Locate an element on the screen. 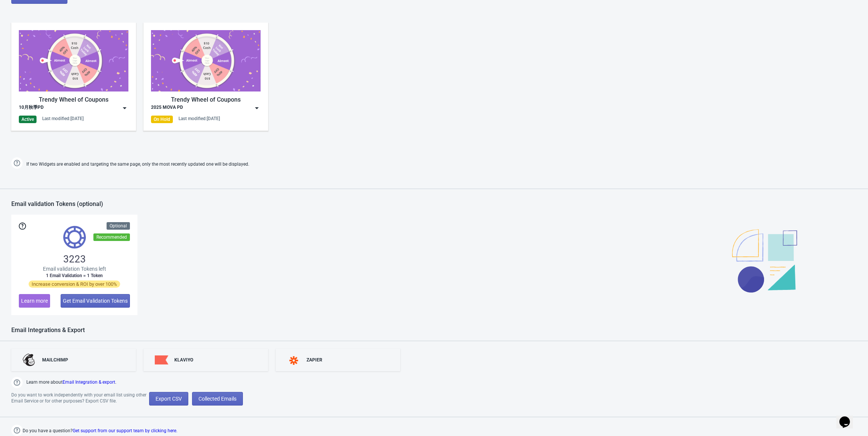 The image size is (868, 436). span: Export CSV is located at coordinates (169, 399).